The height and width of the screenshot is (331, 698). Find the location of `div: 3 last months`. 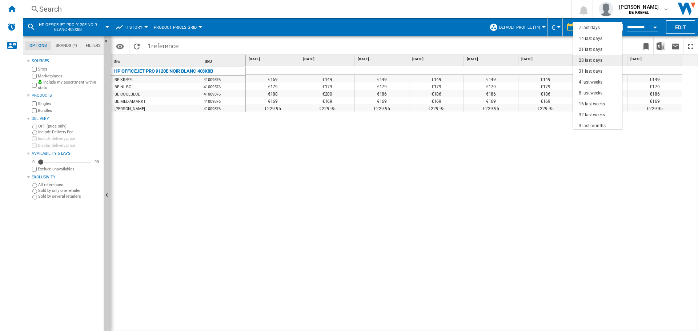

div: 3 last months is located at coordinates (592, 126).